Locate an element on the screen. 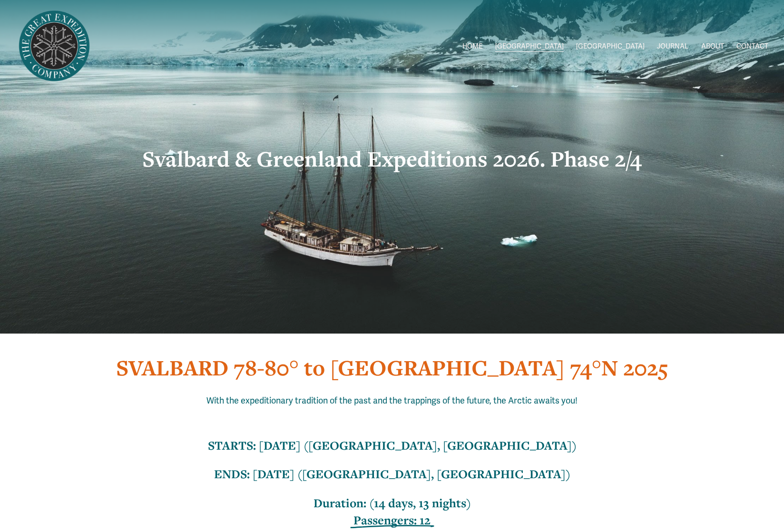  a: ABOUT is located at coordinates (713, 46).